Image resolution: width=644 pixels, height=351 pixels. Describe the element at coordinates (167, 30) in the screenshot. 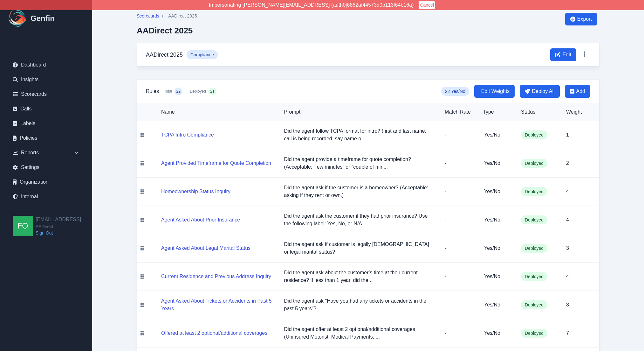

I see `h2: AADirect 2025` at that location.